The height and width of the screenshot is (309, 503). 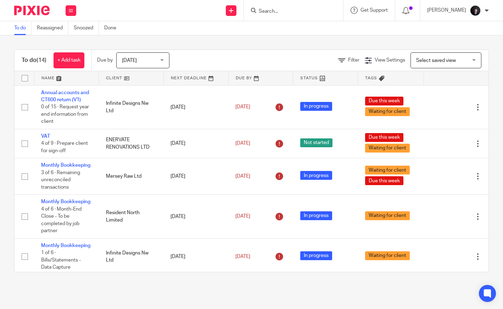 I want to click on span: Not started, so click(x=316, y=143).